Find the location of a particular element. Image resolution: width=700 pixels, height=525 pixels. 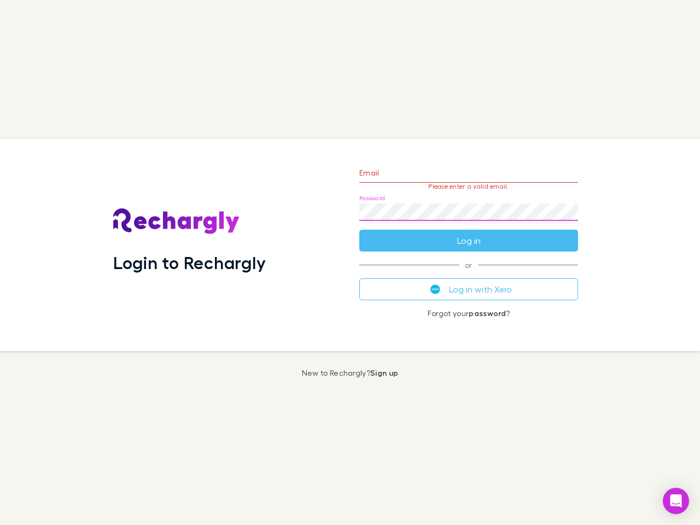

a: password is located at coordinates (487, 313).